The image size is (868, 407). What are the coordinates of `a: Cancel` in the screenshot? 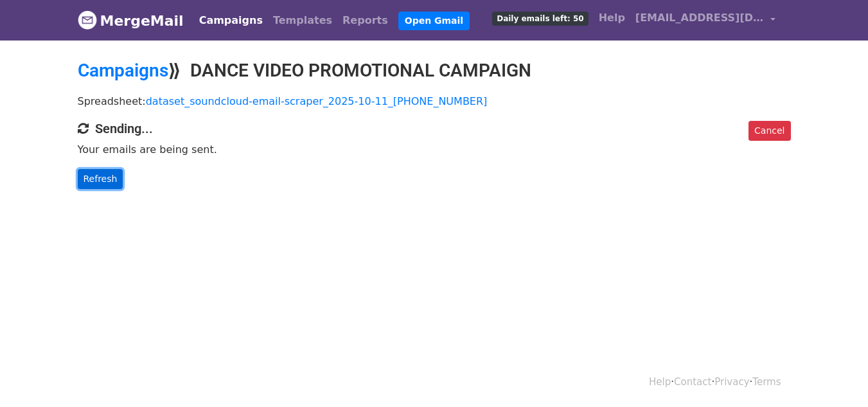 It's located at (769, 130).